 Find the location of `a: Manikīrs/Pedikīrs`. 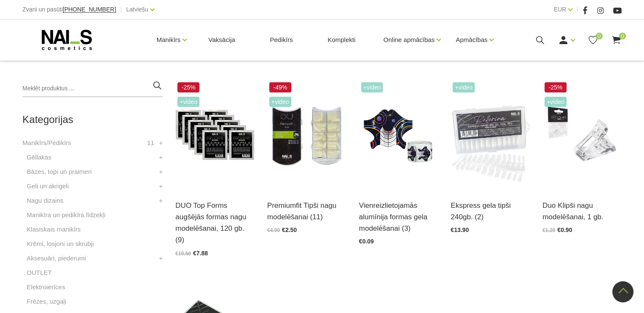

a: Manikīrs/Pedikīrs is located at coordinates (47, 143).